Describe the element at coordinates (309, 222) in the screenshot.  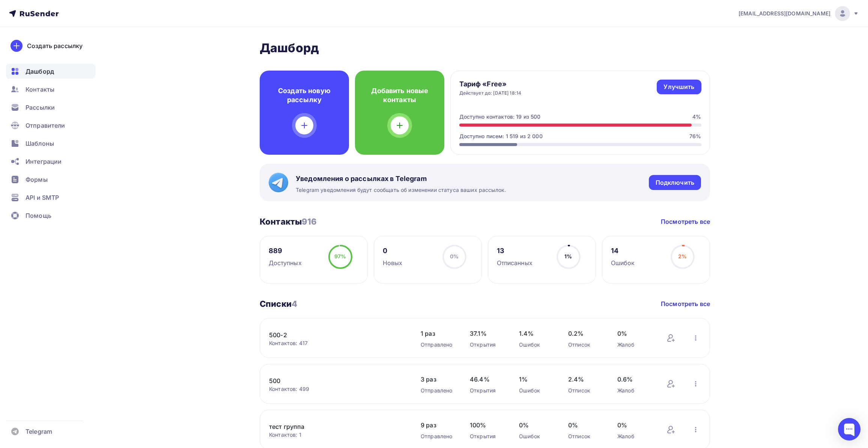
I see `span: 916` at that location.